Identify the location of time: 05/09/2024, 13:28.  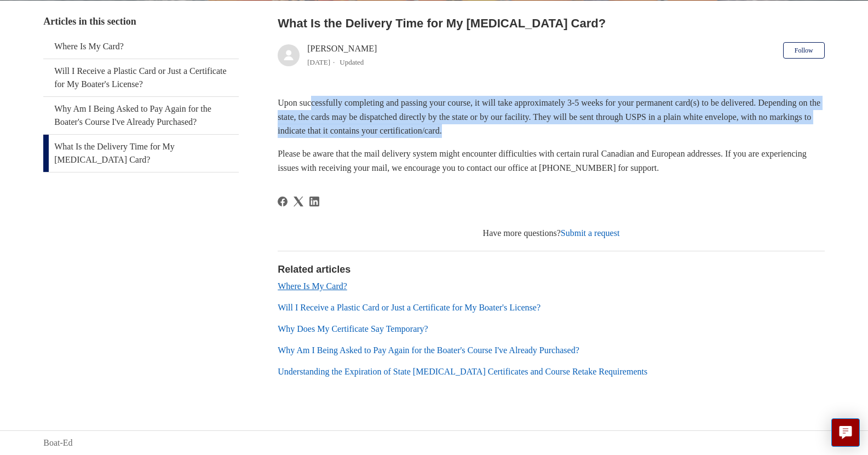
(319, 62).